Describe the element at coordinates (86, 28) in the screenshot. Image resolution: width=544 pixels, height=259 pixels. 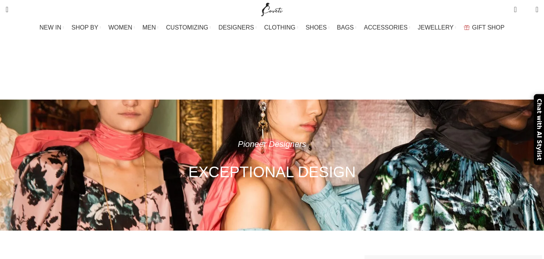
I see `a: SHOP BY` at that location.